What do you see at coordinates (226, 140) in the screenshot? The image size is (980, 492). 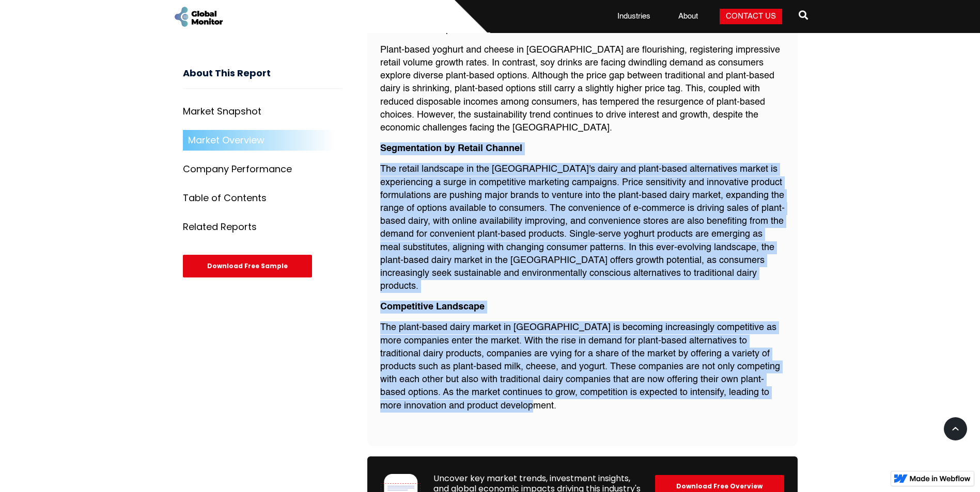 I see `div: Market Overview` at bounding box center [226, 140].